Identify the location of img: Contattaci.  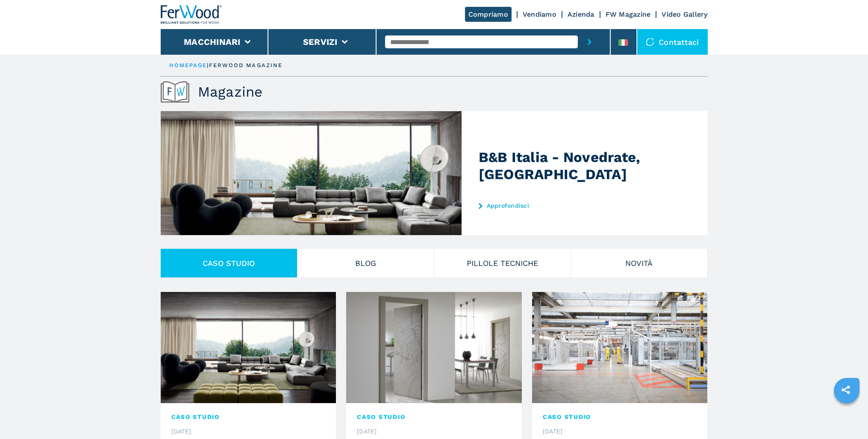
(650, 42).